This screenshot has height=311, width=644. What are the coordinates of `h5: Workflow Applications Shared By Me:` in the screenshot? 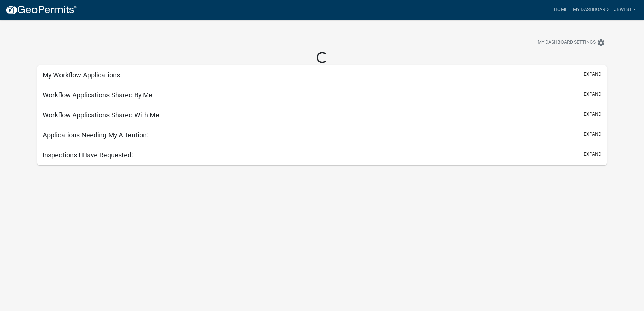 It's located at (98, 95).